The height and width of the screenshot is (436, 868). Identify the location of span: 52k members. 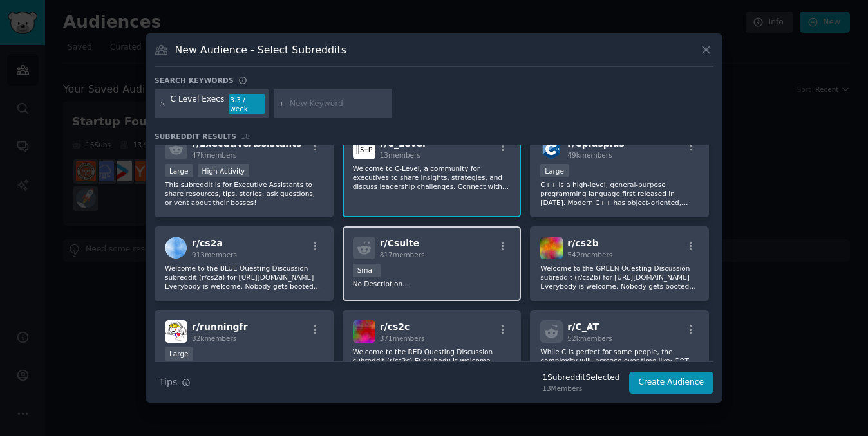
(589, 338).